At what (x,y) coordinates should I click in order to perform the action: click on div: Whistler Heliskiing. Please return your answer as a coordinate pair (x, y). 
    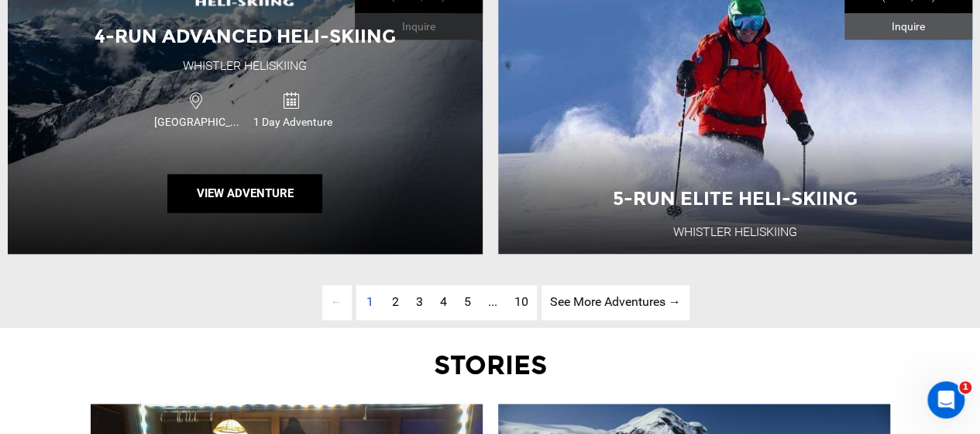
    Looking at the image, I should click on (245, 66).